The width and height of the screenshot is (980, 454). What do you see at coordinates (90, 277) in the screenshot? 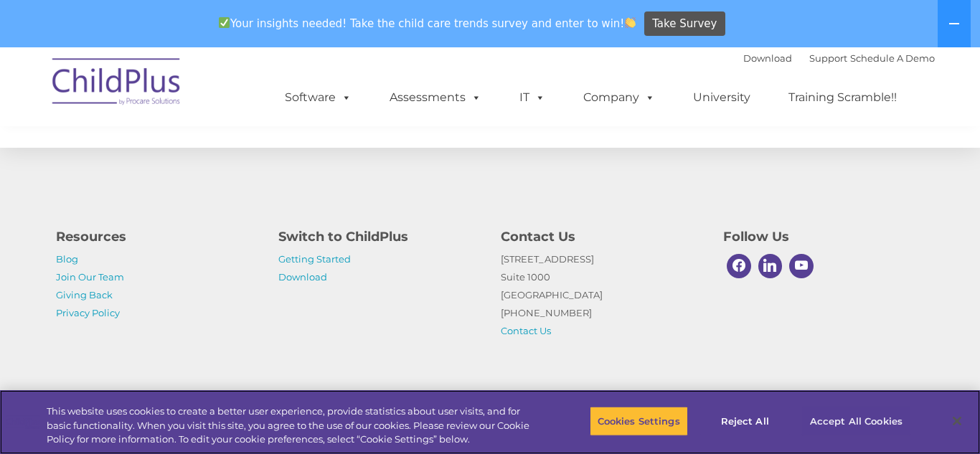
I see `a: Join Our Team` at bounding box center [90, 277].